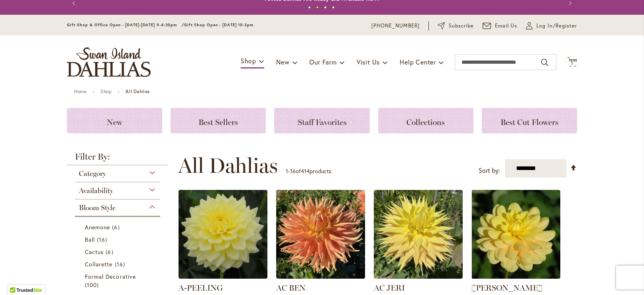  Describe the element at coordinates (119, 280) in the screenshot. I see `a: Formal Decorative 100` at that location.